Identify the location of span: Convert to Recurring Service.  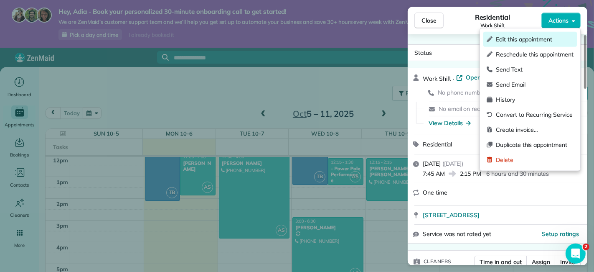
(535, 115).